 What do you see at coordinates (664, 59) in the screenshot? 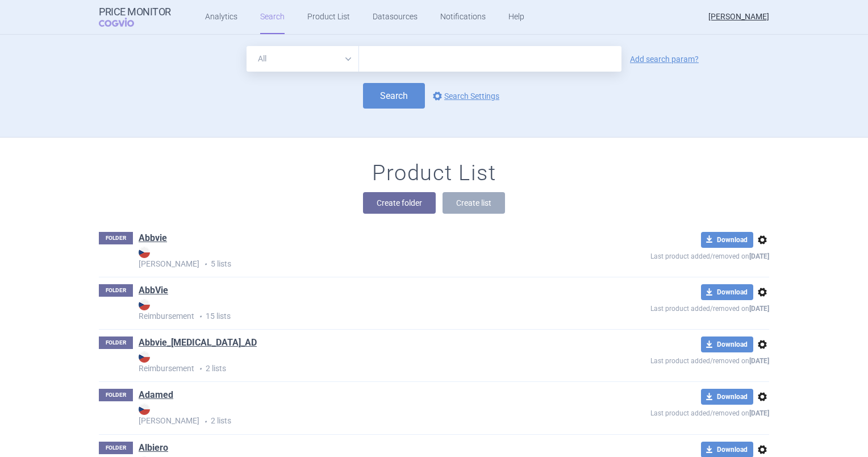
I see `a: Add search param?` at bounding box center [664, 59].